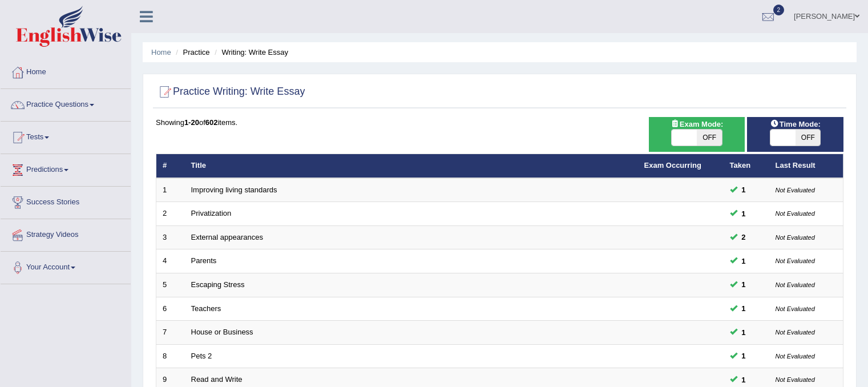 The width and height of the screenshot is (868, 387). Describe the element at coordinates (696, 134) in the screenshot. I see `div: Show exams occurring in exams` at that location.